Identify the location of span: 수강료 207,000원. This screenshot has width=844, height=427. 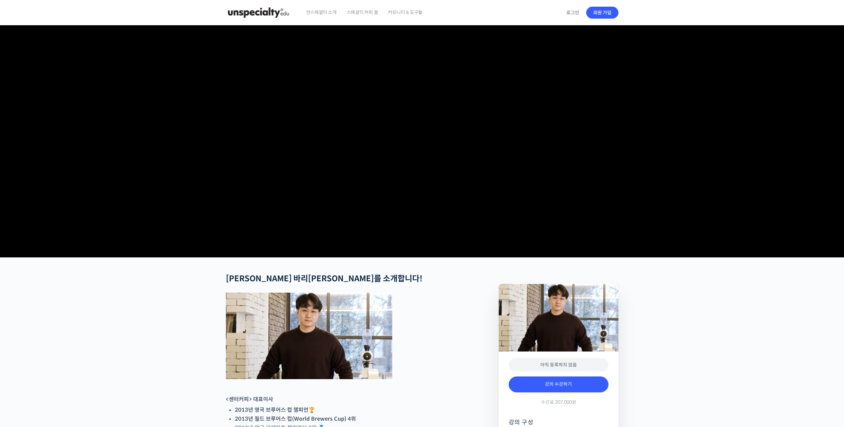
(559, 402).